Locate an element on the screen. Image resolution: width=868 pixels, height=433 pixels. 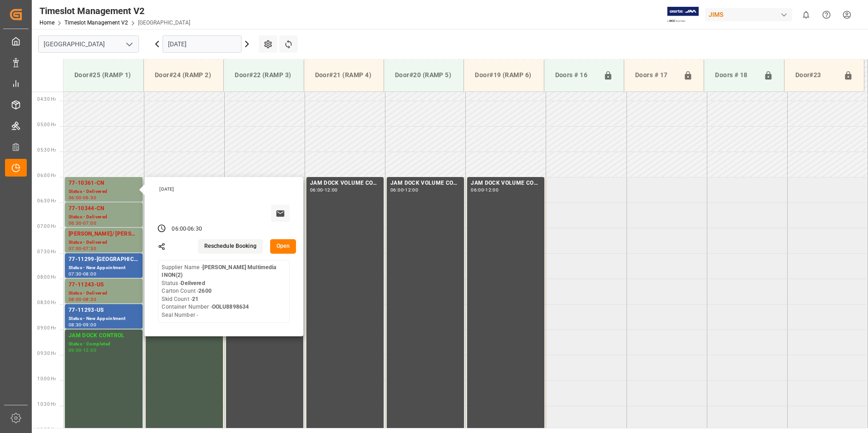
span: 05:00 Hr is located at coordinates (46, 124).